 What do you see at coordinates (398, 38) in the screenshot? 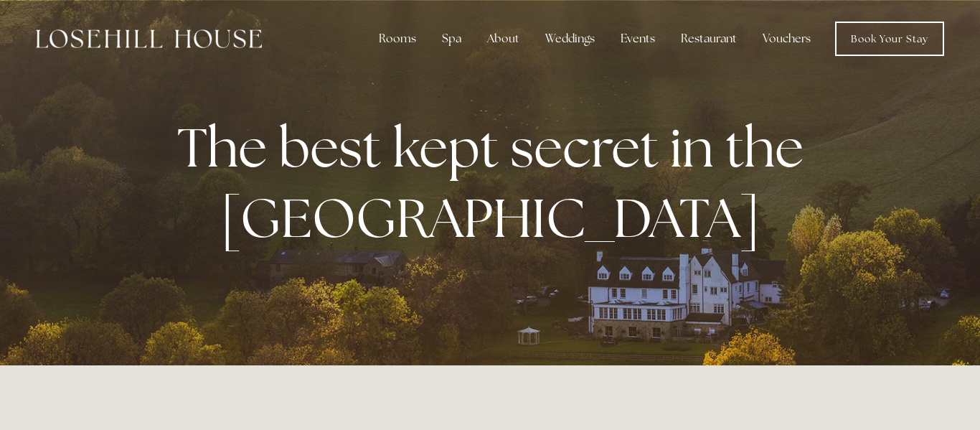
I see `div: Rooms` at bounding box center [398, 38].